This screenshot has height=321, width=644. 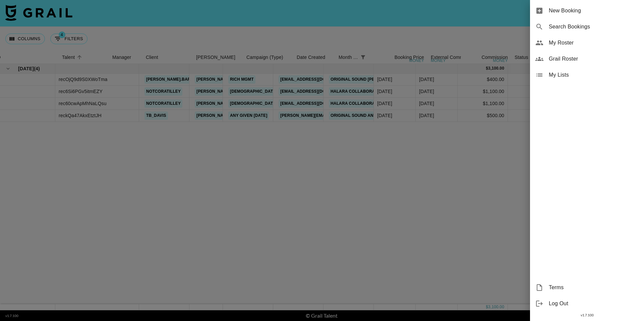 I want to click on span: New Booking, so click(x=594, y=10).